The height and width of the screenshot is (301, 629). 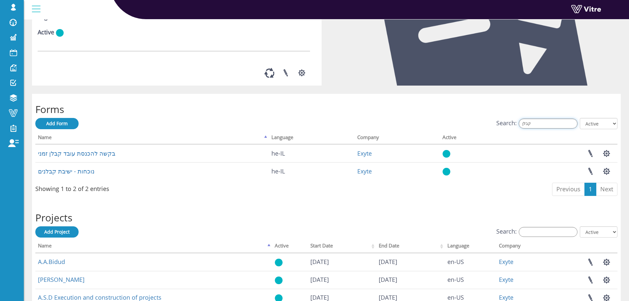 I want to click on a: Next, so click(x=606, y=189).